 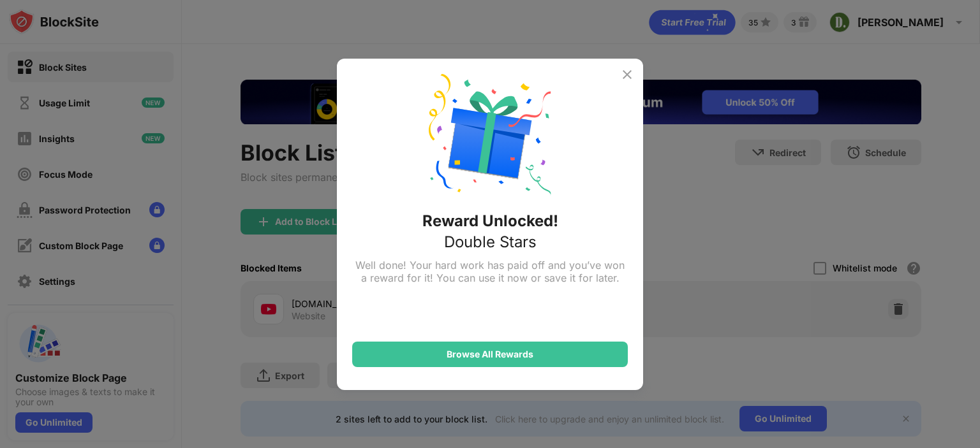 What do you see at coordinates (490, 221) in the screenshot?
I see `div: Reward Unlocked!` at bounding box center [490, 221].